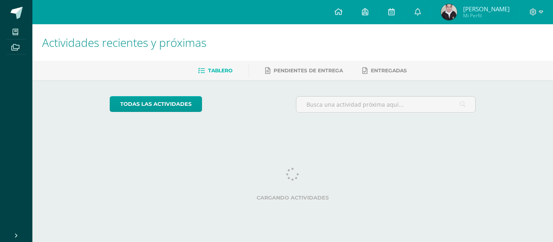 Image resolution: width=553 pixels, height=242 pixels. What do you see at coordinates (486, 15) in the screenshot?
I see `span: Mi Perfil` at bounding box center [486, 15].